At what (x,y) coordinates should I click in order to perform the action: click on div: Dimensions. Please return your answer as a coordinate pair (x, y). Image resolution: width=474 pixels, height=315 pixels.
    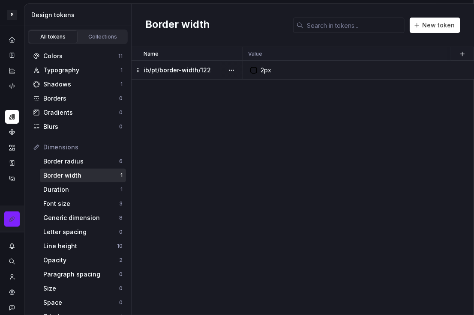
    Looking at the image, I should click on (83, 147).